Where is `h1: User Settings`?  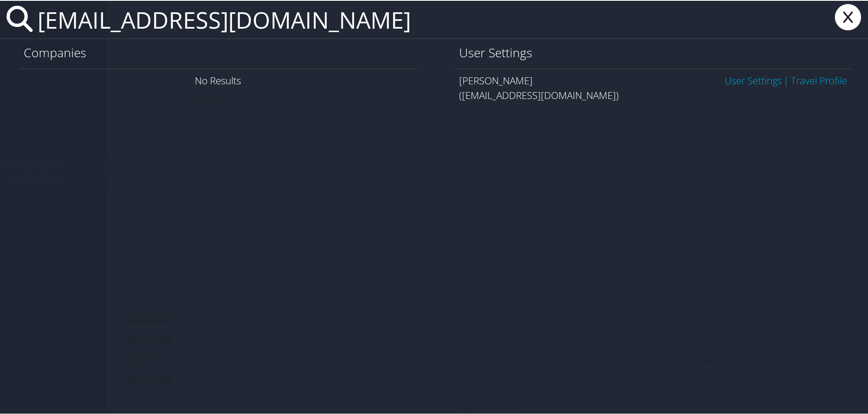 h1: User Settings is located at coordinates (653, 52).